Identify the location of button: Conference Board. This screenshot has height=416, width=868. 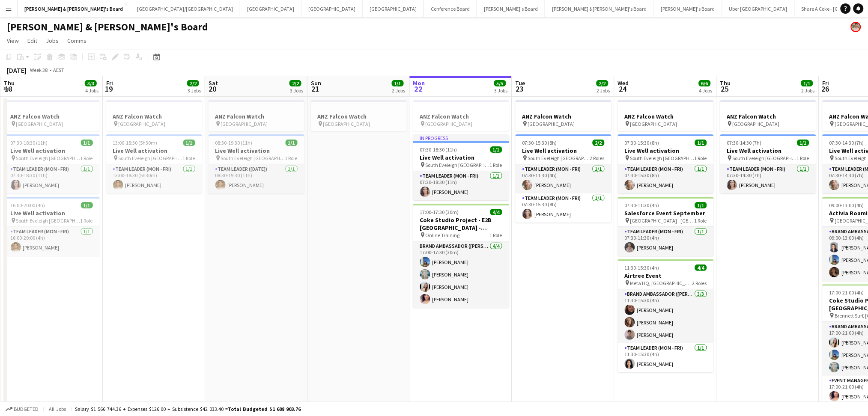
(450, 8).